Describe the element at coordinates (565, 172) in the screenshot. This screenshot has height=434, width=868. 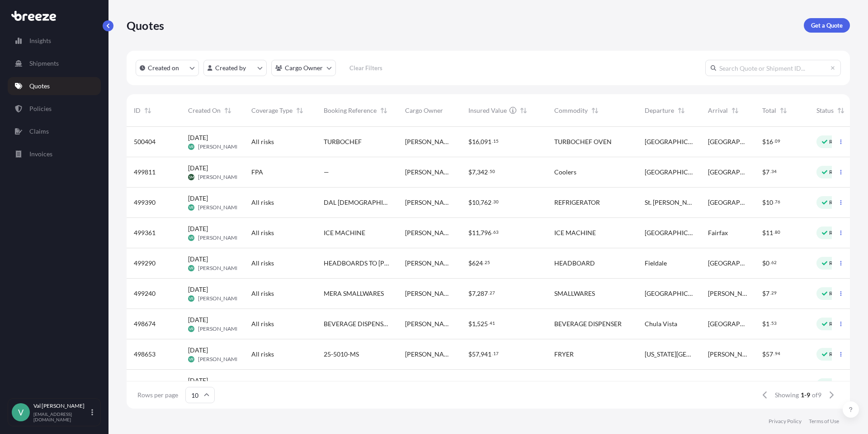
I see `span: Coolers` at that location.